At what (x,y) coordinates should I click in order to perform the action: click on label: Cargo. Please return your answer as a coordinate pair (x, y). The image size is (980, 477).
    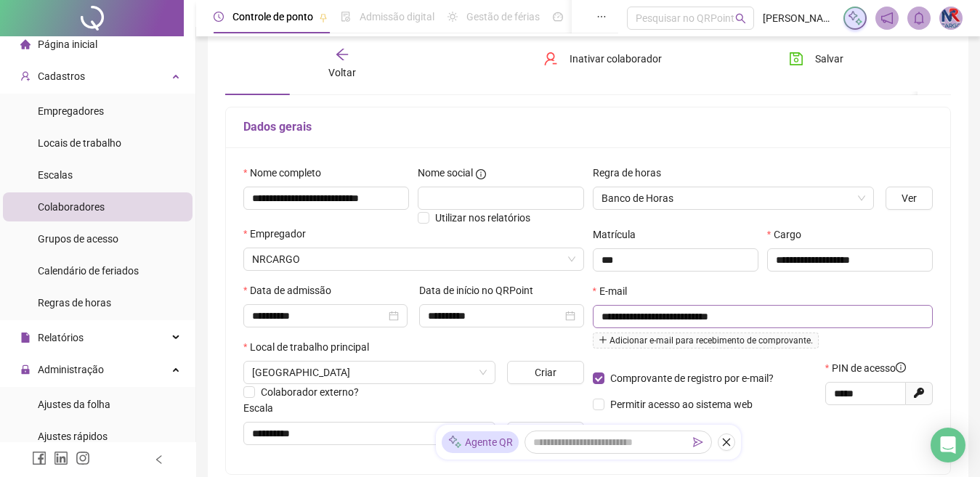
    Looking at the image, I should click on (789, 234).